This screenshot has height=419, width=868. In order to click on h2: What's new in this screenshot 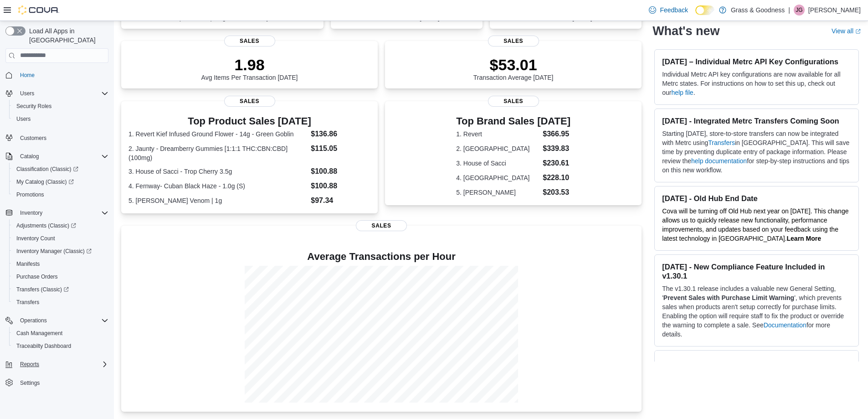, I will do `click(686, 31)`.